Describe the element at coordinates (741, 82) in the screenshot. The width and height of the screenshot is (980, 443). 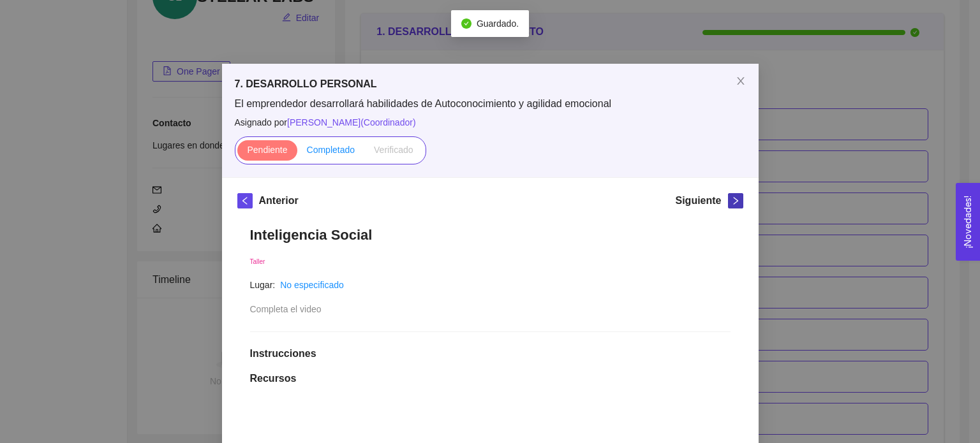
I see `button: Close` at that location.